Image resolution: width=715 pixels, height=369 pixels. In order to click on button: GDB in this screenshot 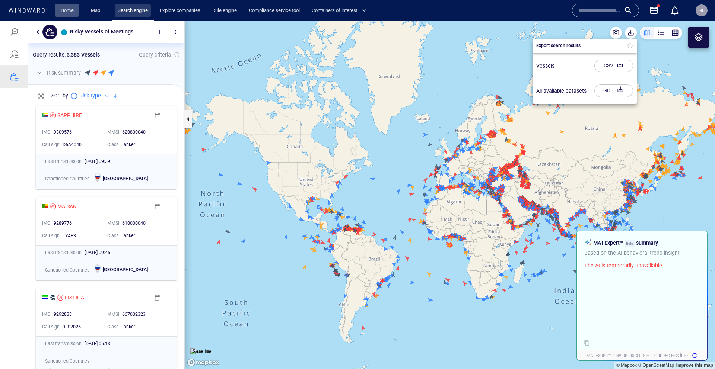, I will do `click(614, 70)`.